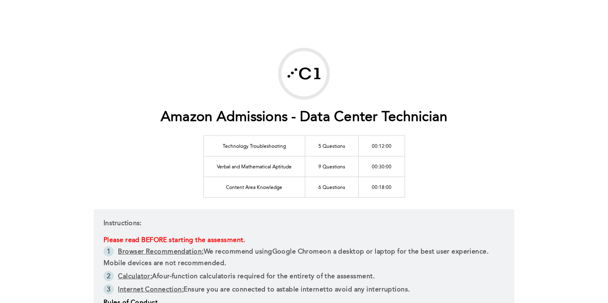 The width and height of the screenshot is (608, 303). What do you see at coordinates (134, 276) in the screenshot?
I see `u: Calculator` at bounding box center [134, 276].